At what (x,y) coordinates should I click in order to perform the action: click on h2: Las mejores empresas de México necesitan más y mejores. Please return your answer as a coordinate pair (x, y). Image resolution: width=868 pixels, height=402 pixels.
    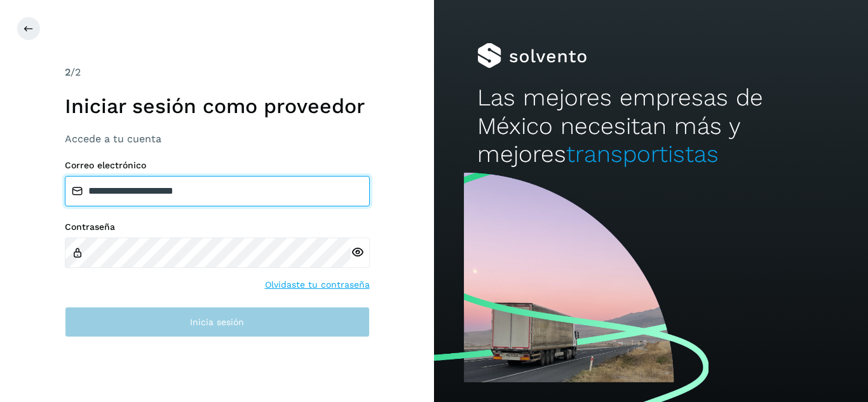
    Looking at the image, I should click on (650, 126).